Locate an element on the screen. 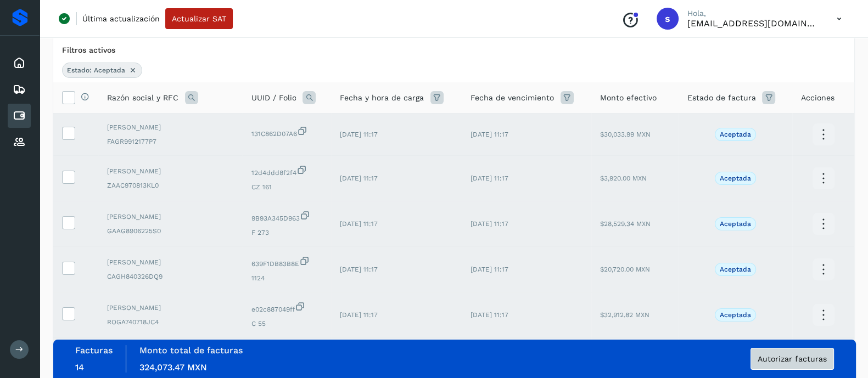 This screenshot has height=378, width=868. span: C 55 is located at coordinates (286, 324).